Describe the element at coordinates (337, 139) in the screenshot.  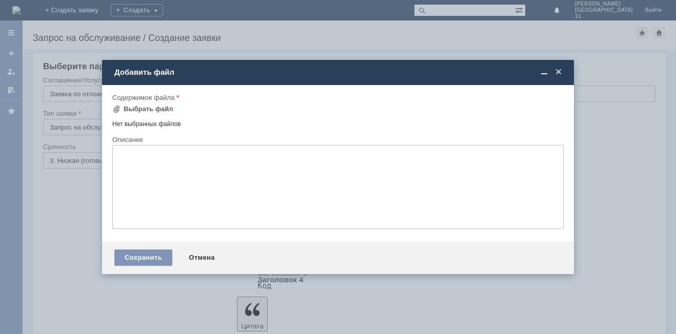
I see `div: Описание` at that location.